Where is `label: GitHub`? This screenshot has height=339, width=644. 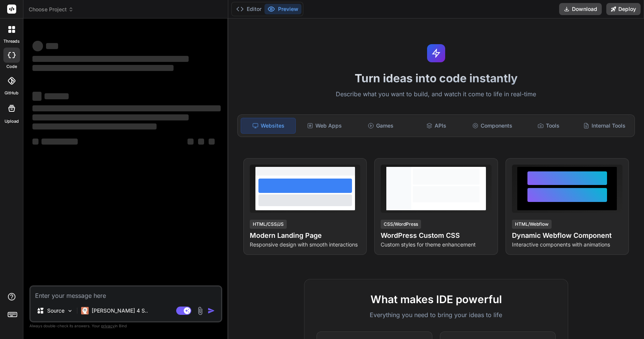 label: GitHub is located at coordinates (11, 93).